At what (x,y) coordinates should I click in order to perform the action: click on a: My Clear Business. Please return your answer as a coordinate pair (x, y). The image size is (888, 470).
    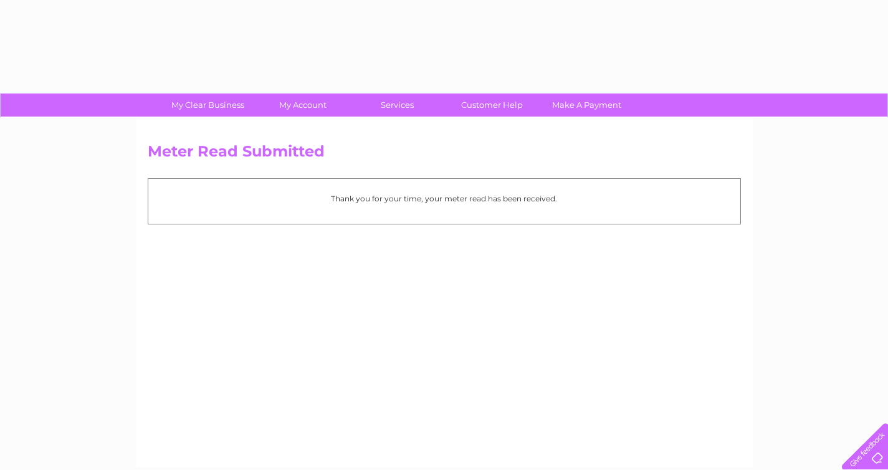
    Looking at the image, I should click on (207, 105).